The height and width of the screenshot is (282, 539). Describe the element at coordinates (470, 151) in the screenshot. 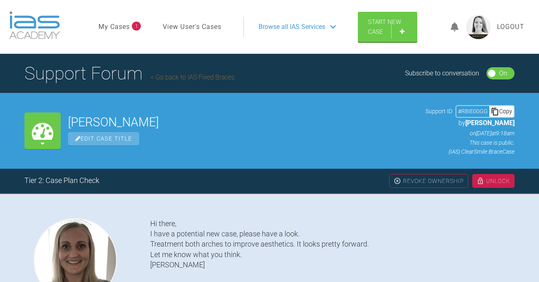

I see `p: (IAS) ClearSmile Brace Case` at that location.